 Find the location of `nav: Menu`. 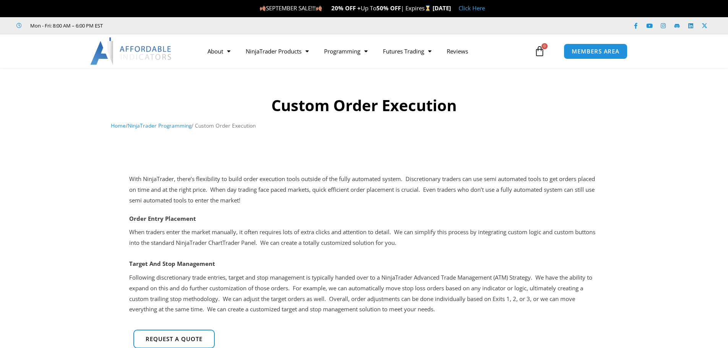

nav: Menu is located at coordinates (366, 51).